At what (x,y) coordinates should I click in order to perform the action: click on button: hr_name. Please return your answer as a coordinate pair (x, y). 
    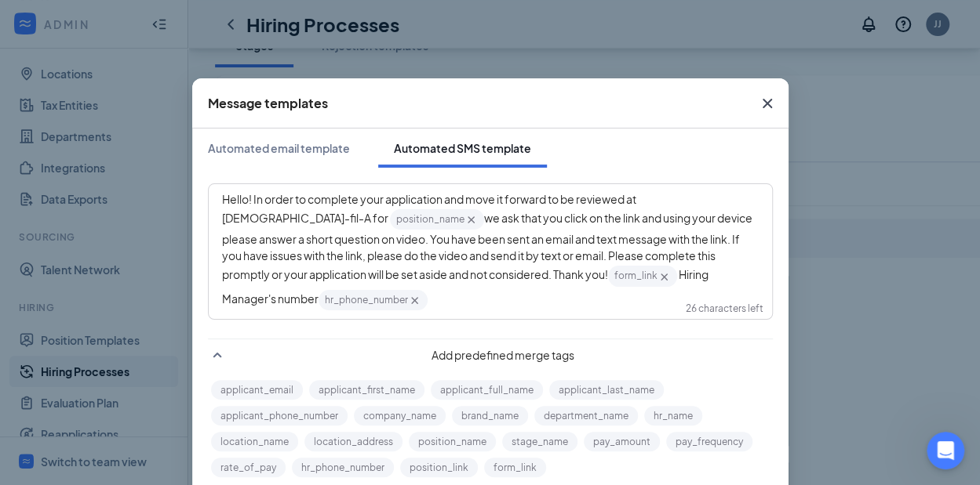
    Looking at the image, I should click on (674, 416).